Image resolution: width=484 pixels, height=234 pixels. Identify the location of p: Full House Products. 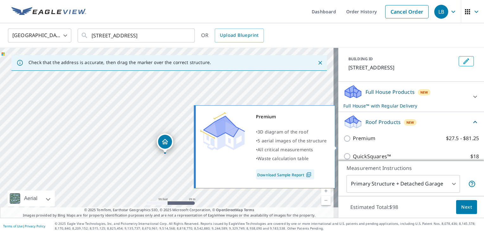
(390, 92).